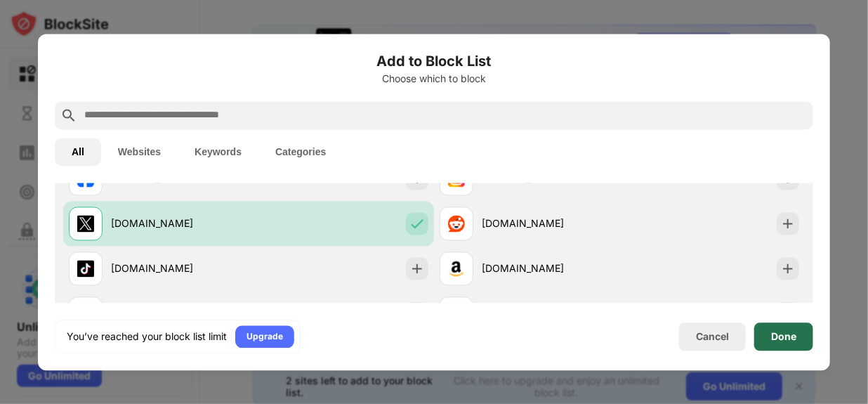  I want to click on h6: Add to Block List, so click(434, 61).